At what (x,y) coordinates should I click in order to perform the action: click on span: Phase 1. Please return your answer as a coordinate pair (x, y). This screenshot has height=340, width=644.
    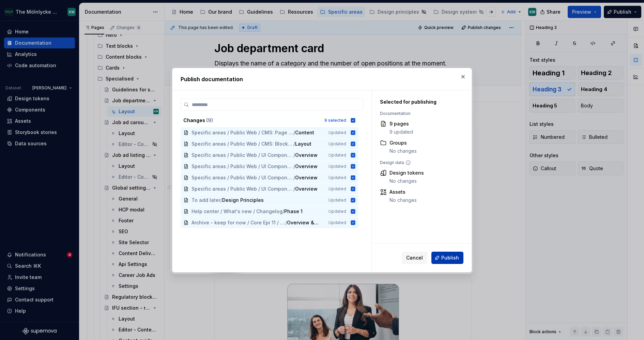
    Looking at the image, I should click on (293, 211).